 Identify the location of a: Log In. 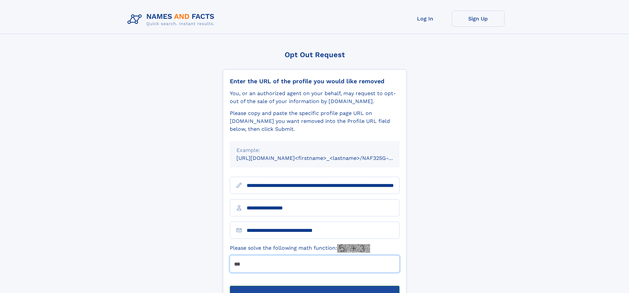
(425, 18).